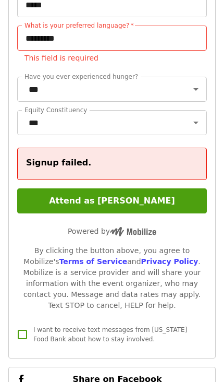 The height and width of the screenshot is (382, 224). Describe the element at coordinates (112, 231) in the screenshot. I see `span: Powered by` at that location.